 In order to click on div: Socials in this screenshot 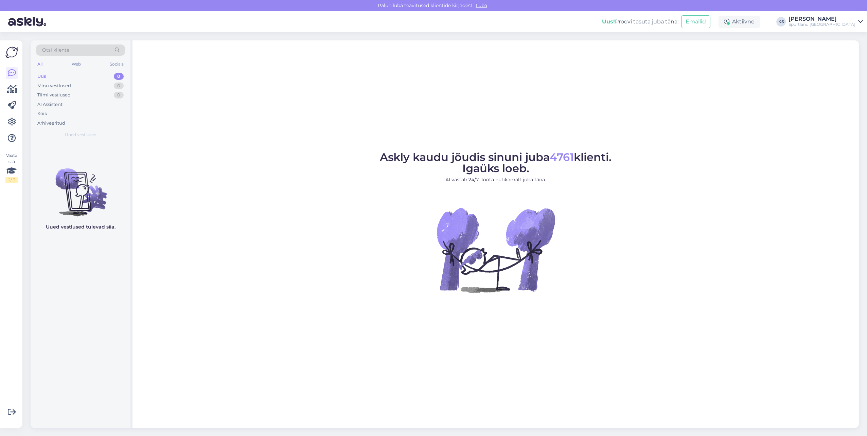, I will do `click(116, 64)`.